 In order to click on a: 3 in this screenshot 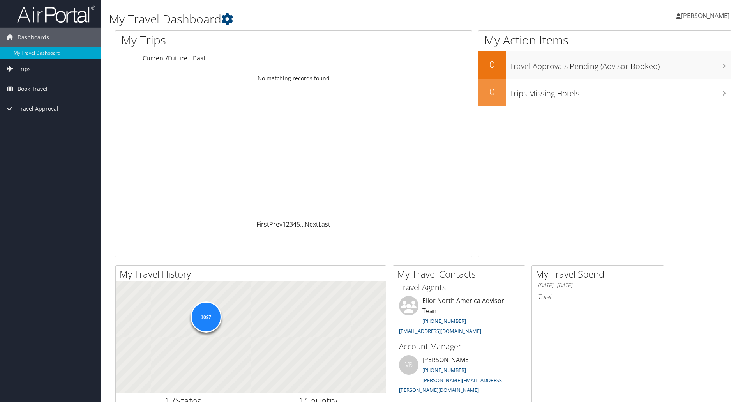, I will do `click(291, 224)`.